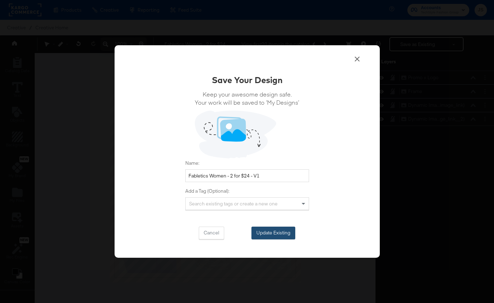  What do you see at coordinates (247, 102) in the screenshot?
I see `span: Your work will be saved to ‘My Designs’` at bounding box center [247, 102].